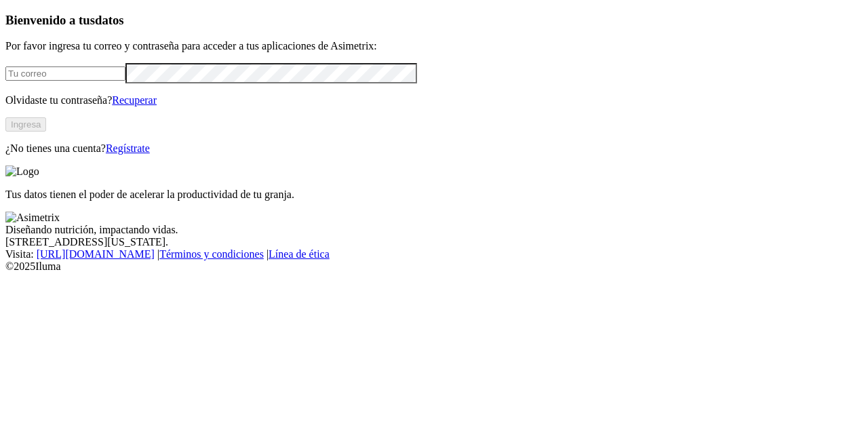  I want to click on input: Tu correo, so click(65, 73).